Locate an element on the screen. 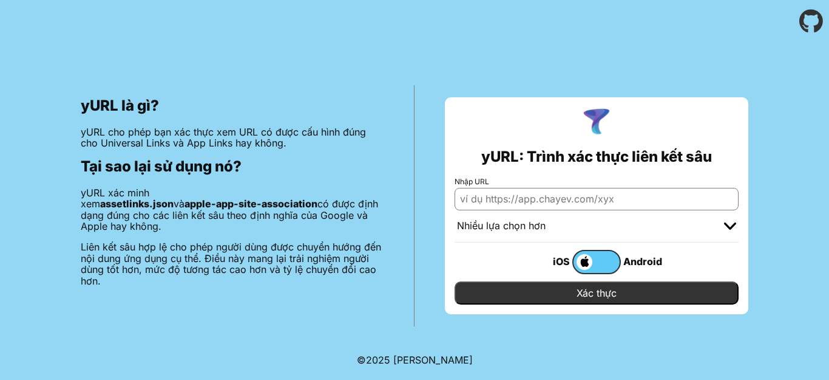 The image size is (829, 380). input: Xác thực is located at coordinates (597, 293).